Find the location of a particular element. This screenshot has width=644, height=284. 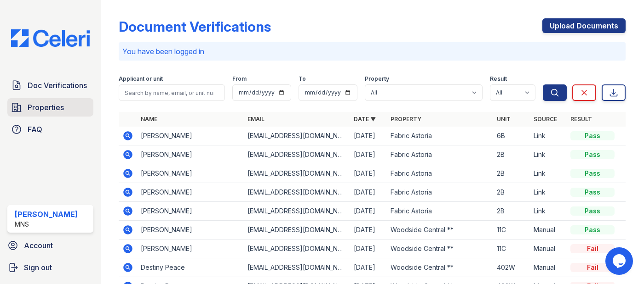

a: FAQ is located at coordinates (50, 130).